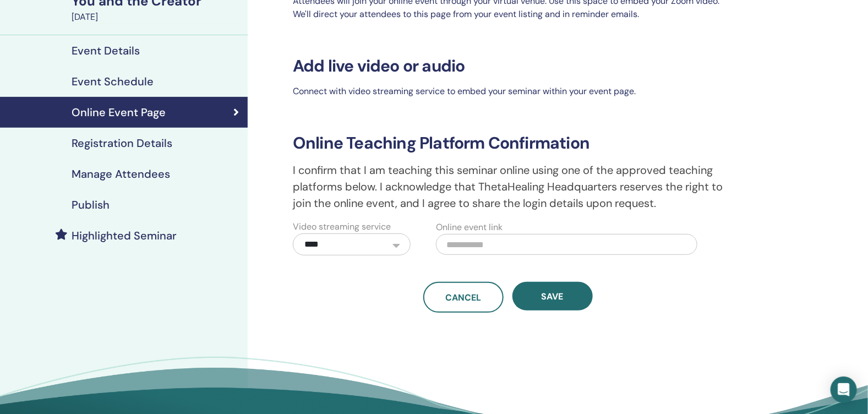 This screenshot has height=414, width=868. Describe the element at coordinates (113, 81) in the screenshot. I see `h4: Event Schedule` at that location.